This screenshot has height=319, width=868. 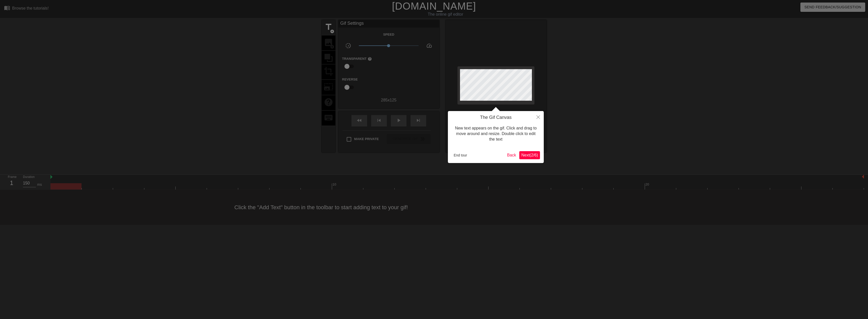 I want to click on button: Close, so click(x=538, y=117).